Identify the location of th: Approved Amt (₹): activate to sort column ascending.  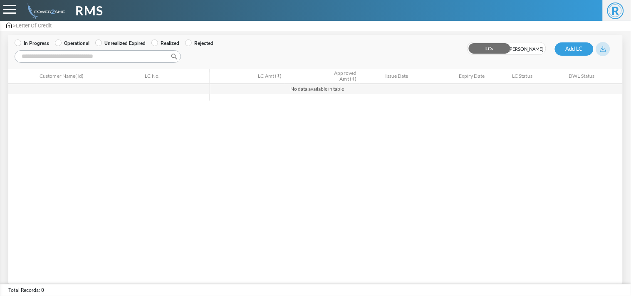
(322, 76).